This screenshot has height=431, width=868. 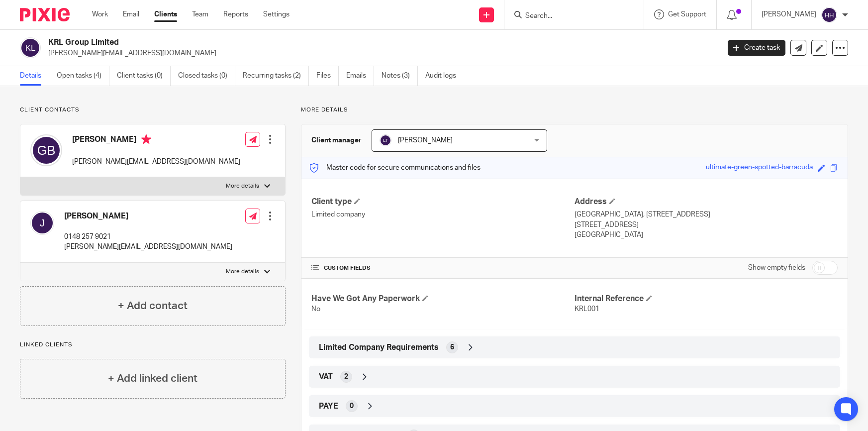 What do you see at coordinates (706, 202) in the screenshot?
I see `h4: Address` at bounding box center [706, 202].